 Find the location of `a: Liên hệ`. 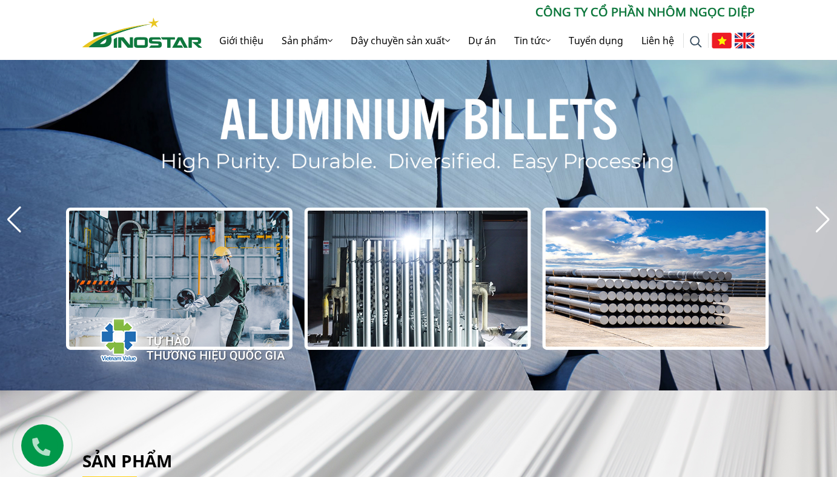

a: Liên hệ is located at coordinates (658, 41).